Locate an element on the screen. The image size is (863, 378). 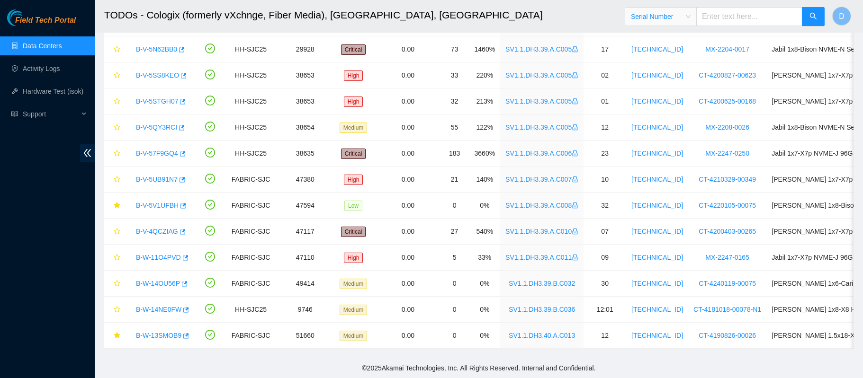
td: 47594 is located at coordinates (305, 206).